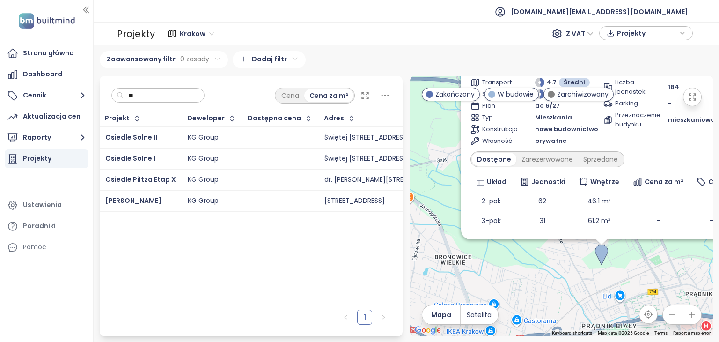  Describe the element at coordinates (498, 141) in the screenshot. I see `span: Własność` at that location.